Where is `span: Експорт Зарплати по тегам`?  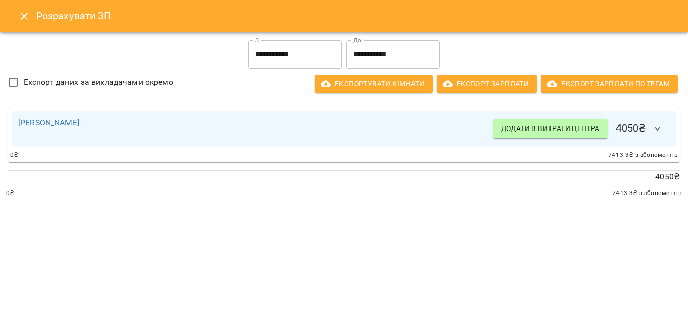
span: Експорт Зарплати по тегам is located at coordinates (609, 84).